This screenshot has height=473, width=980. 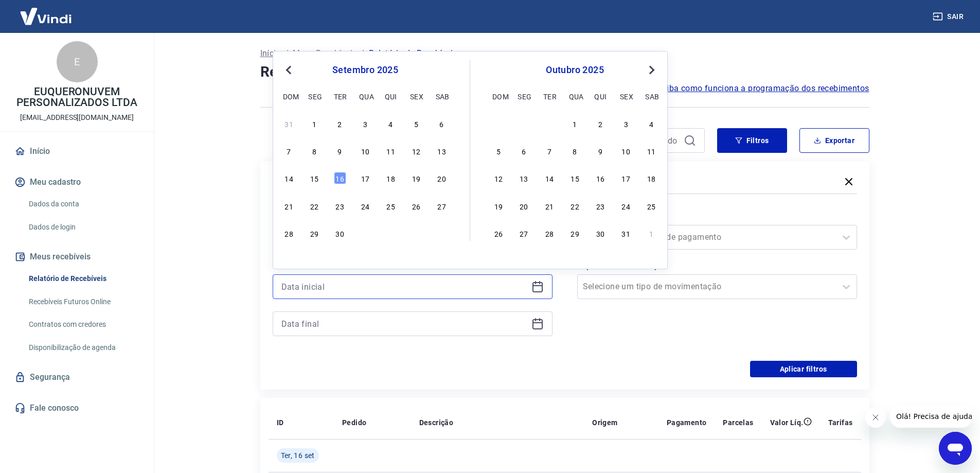 I want to click on div: Choose quinta-feira, 25 de setembro de 2025, so click(x=391, y=206).